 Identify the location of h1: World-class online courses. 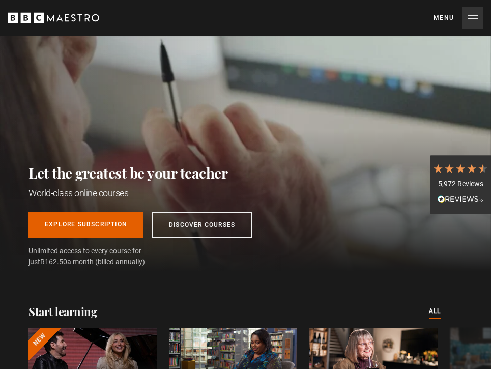
(140, 193).